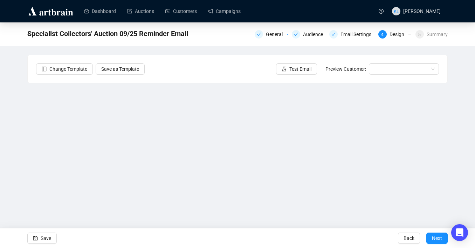 Image resolution: width=475 pixels, height=248 pixels. I want to click on a: Customers, so click(181, 11).